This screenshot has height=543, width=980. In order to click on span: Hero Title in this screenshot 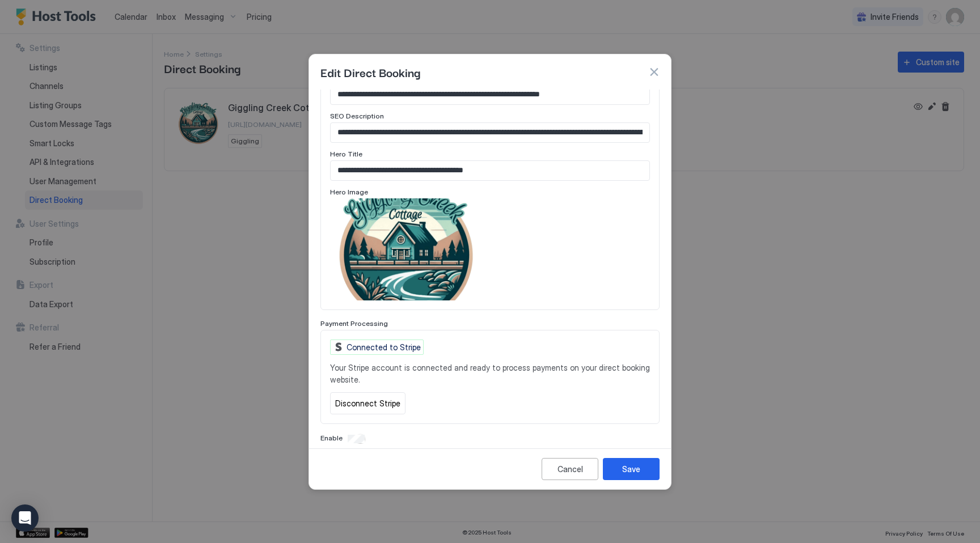, I will do `click(346, 154)`.